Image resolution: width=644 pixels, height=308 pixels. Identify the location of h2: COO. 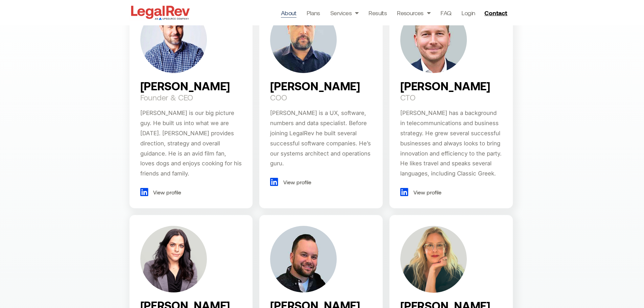
(279, 98).